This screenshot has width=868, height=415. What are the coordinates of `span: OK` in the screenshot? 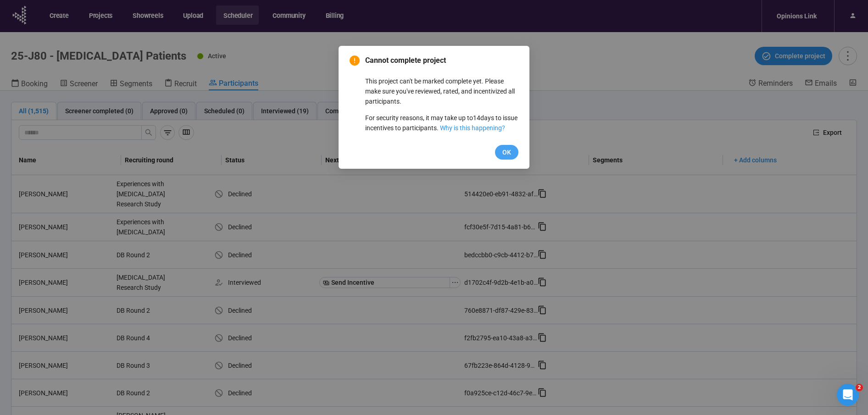 It's located at (506, 152).